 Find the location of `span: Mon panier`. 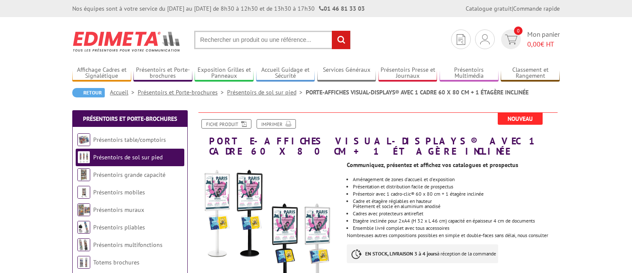

span: Mon panier is located at coordinates (544, 39).